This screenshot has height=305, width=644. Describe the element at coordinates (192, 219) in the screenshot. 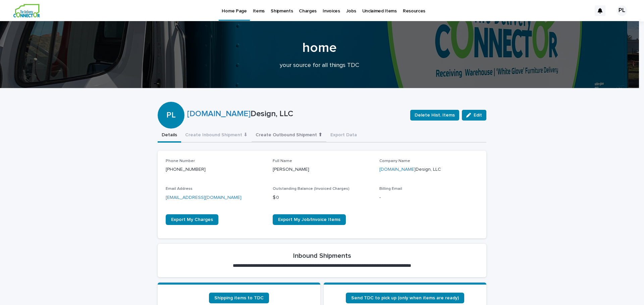

I see `a: Export My Charges` at that location.